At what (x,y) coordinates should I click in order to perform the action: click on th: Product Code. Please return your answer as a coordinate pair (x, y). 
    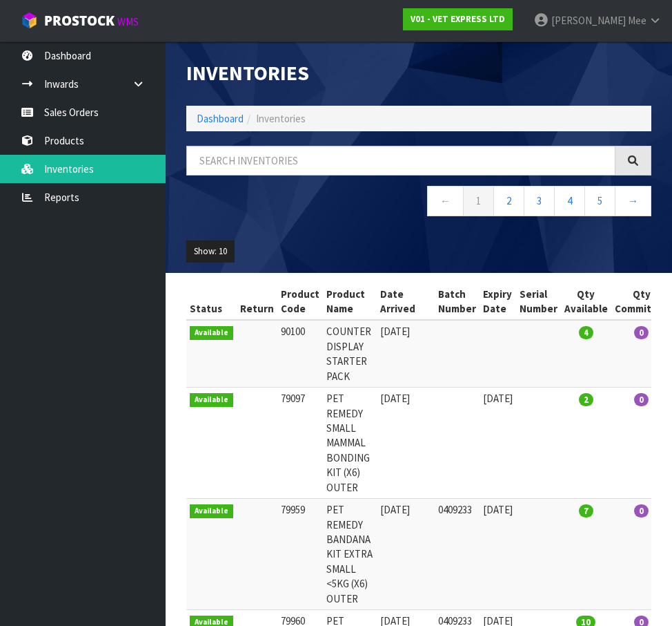
    Looking at the image, I should click on (300, 302).